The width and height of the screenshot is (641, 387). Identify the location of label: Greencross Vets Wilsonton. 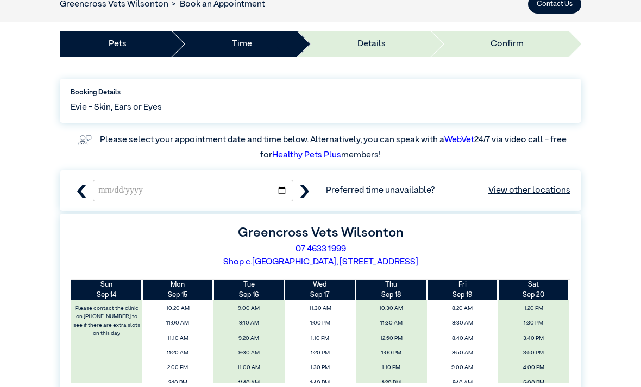
(320, 233).